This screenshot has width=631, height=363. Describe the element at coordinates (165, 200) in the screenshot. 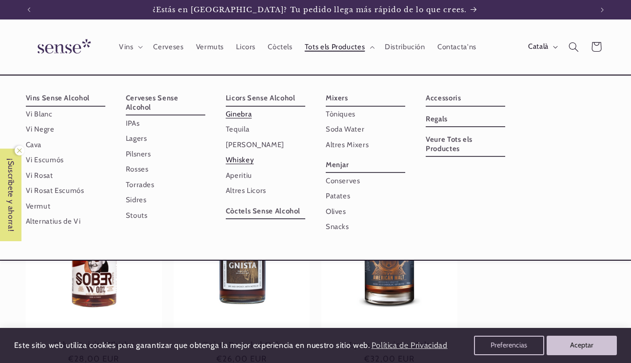

I see `a: Sidres` at that location.